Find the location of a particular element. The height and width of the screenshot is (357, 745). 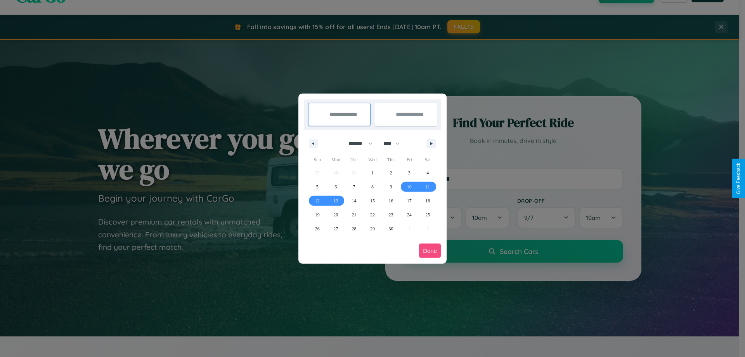

span: 8 is located at coordinates (373, 187).